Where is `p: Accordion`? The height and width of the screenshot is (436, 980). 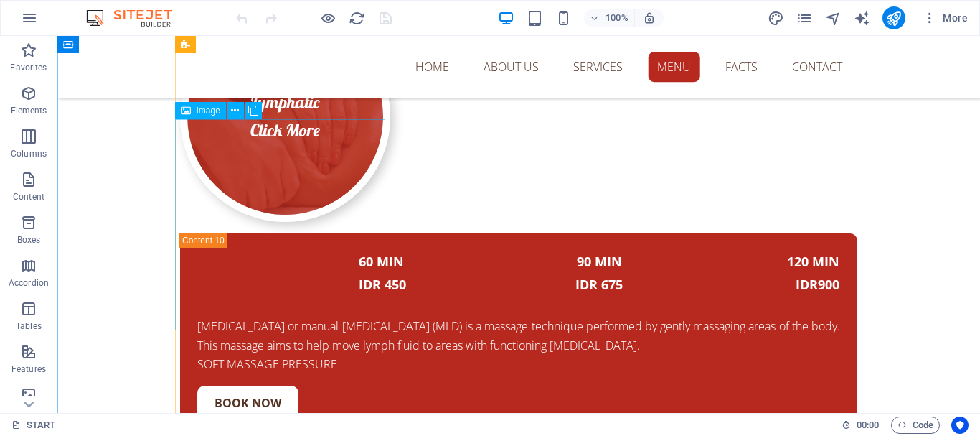
p: Accordion is located at coordinates (29, 283).